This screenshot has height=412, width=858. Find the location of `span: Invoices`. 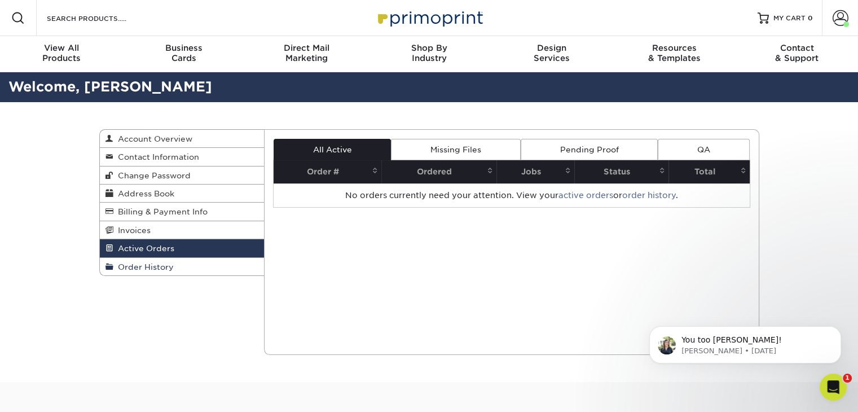

span: Invoices is located at coordinates (132, 230).